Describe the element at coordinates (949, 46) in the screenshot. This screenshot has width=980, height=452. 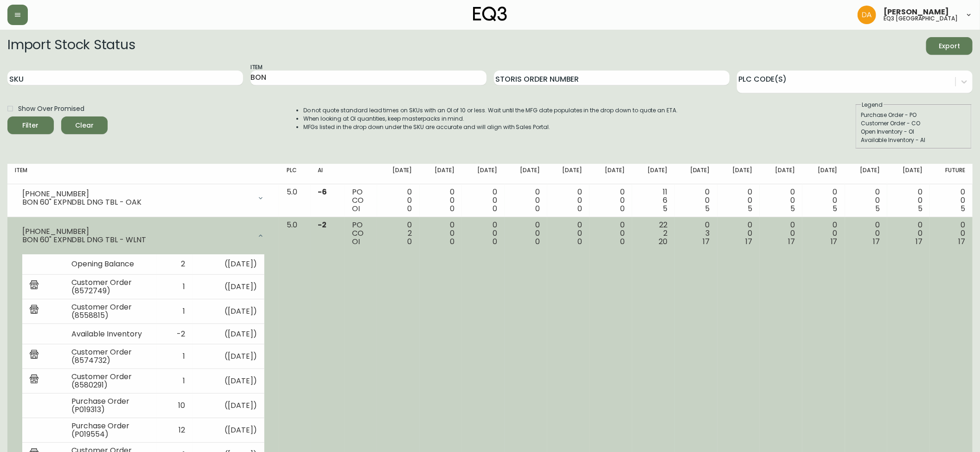
I see `button: Export` at that location.